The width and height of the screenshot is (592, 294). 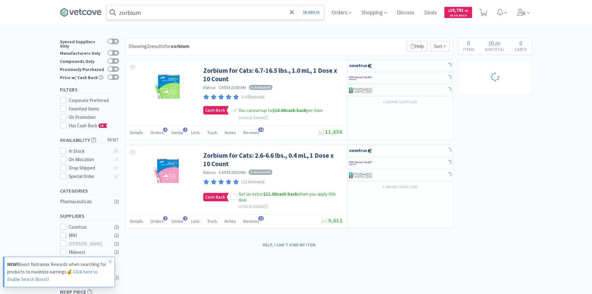 I want to click on h5: Categories, so click(x=89, y=190).